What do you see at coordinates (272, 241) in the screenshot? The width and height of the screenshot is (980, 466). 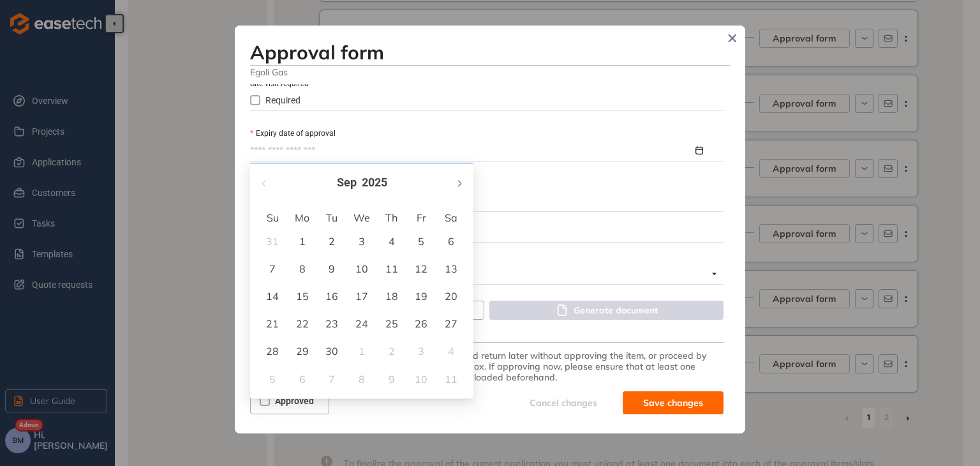 I see `div: 31` at bounding box center [272, 241].